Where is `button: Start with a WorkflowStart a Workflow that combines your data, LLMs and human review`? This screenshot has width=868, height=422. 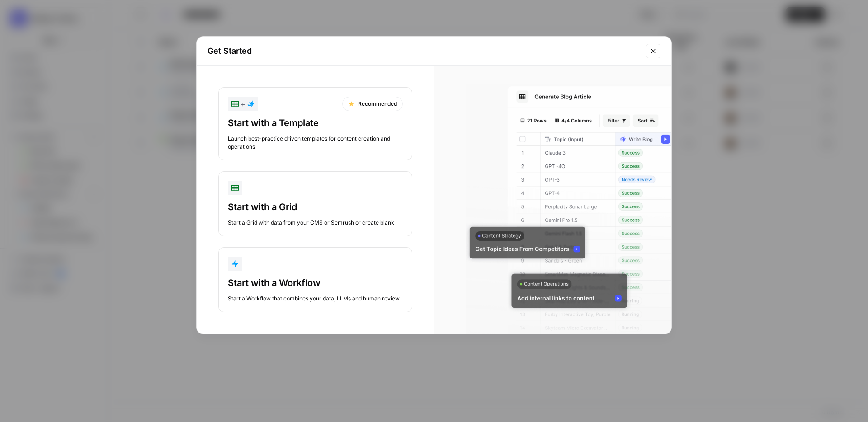 button: Start with a WorkflowStart a Workflow that combines your data, LLMs and human review is located at coordinates (315, 279).